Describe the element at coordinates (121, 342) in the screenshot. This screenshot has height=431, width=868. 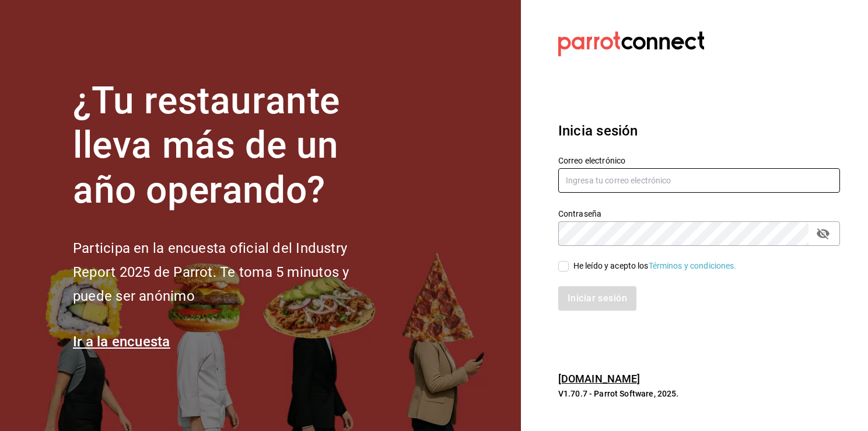
I see `a: Ir a la encuesta` at that location.